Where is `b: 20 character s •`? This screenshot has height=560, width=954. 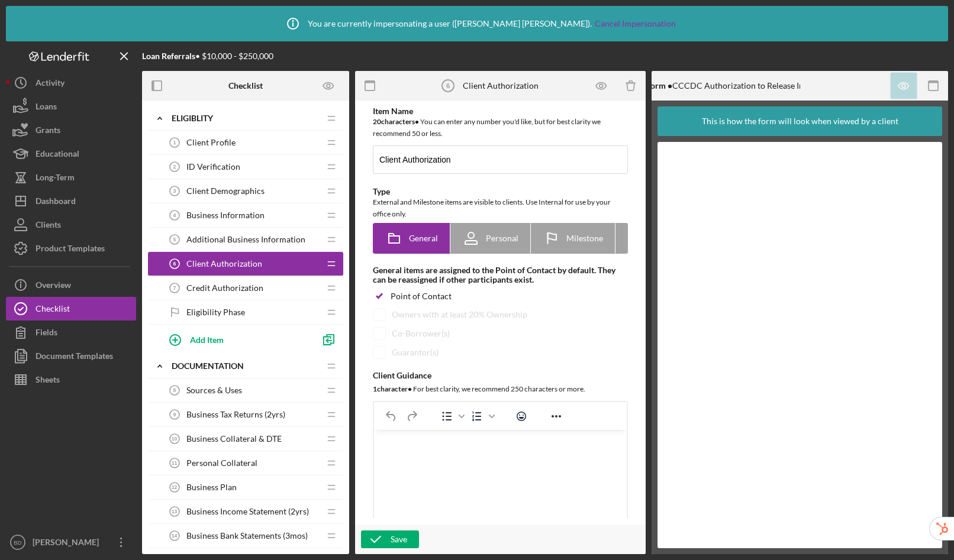
b: 20 character s • is located at coordinates (396, 122).